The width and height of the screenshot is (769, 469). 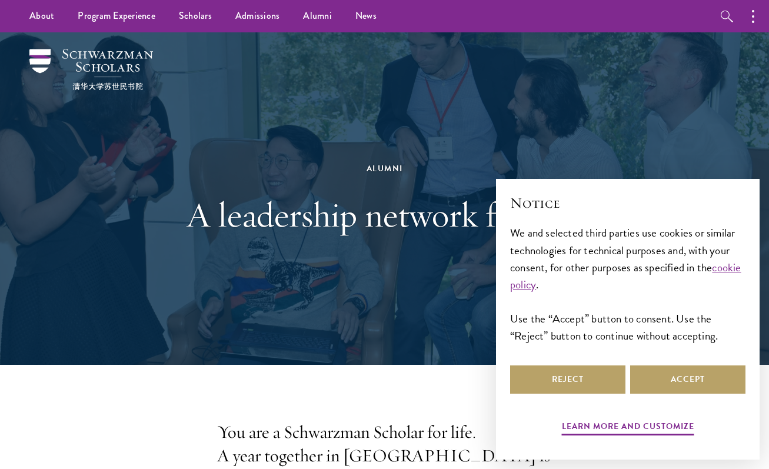 I want to click on h2: Notice, so click(x=628, y=203).